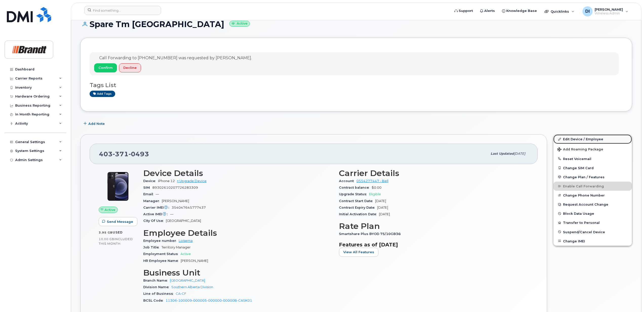 This screenshot has height=312, width=644. What do you see at coordinates (238, 273) in the screenshot?
I see `h3: Business Unit` at bounding box center [238, 273].